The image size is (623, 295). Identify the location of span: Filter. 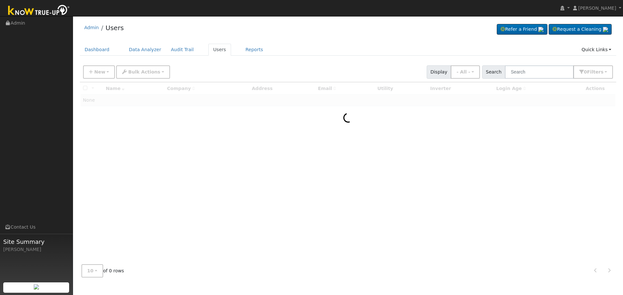
(595, 72).